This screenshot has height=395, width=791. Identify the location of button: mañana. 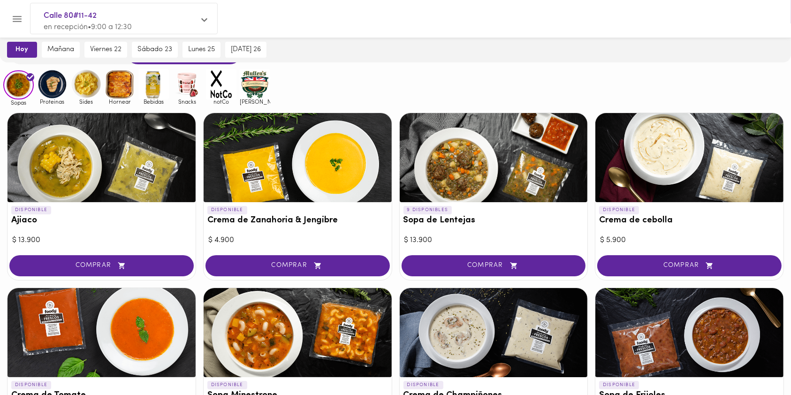
(60, 50).